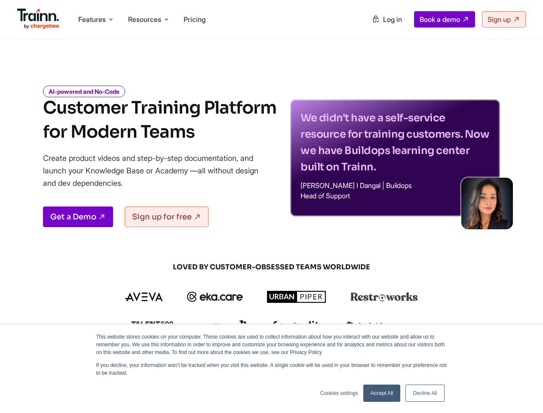  Describe the element at coordinates (504, 19) in the screenshot. I see `a: Sign up` at that location.